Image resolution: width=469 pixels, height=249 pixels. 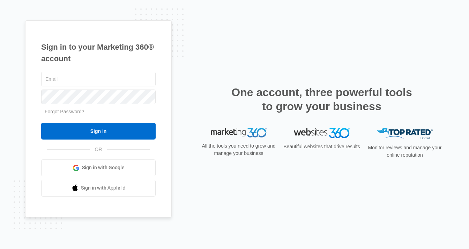 I want to click on span: Sign in with Google, so click(x=103, y=167).